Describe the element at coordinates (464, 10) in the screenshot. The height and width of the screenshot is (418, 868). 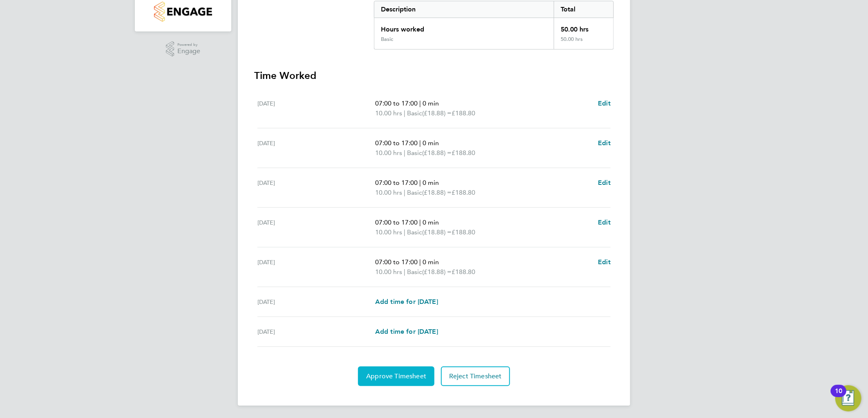
I see `div: Description` at that location.